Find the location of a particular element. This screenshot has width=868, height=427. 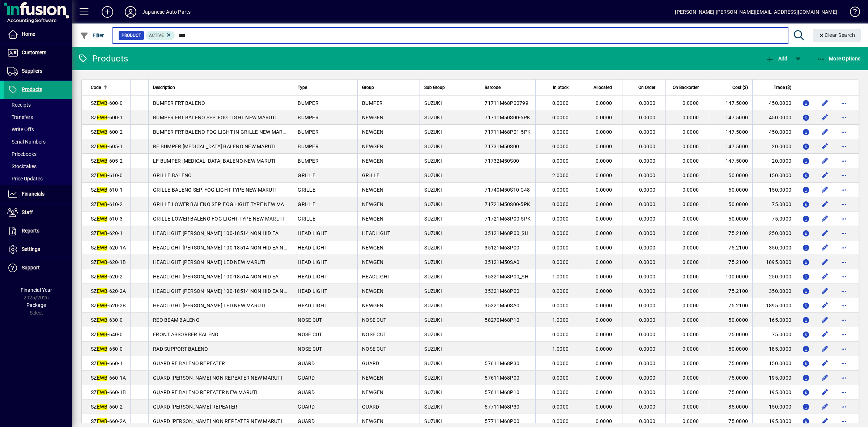

td: 100.0000 is located at coordinates (730, 277).